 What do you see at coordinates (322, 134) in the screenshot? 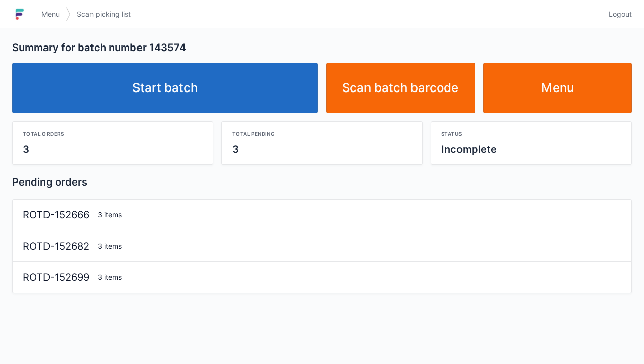
I see `div: Total pending` at bounding box center [322, 134].